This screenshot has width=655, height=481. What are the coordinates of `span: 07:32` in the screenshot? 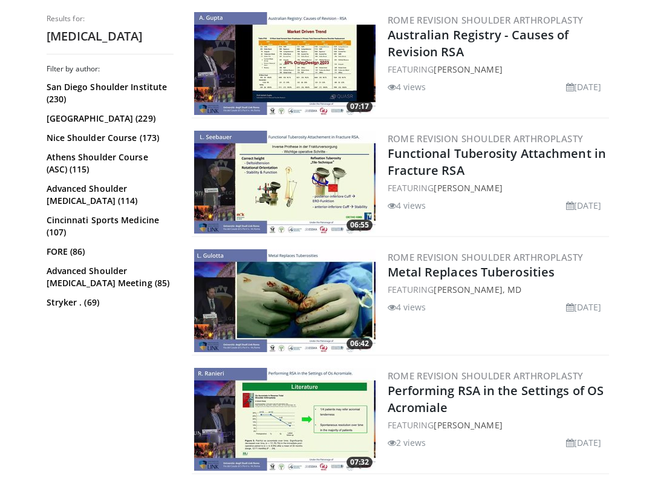 It's located at (359, 462).